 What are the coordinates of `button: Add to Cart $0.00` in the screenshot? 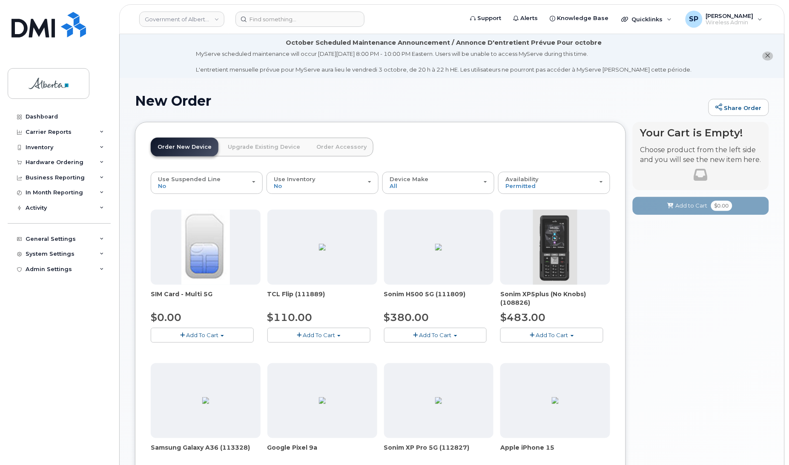 It's located at (701, 205).